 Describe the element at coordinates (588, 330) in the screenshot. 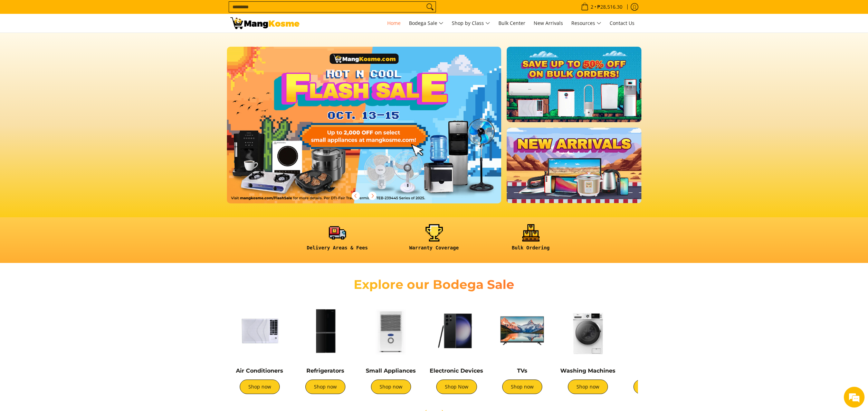

I see `img: Washing Machines` at that location.